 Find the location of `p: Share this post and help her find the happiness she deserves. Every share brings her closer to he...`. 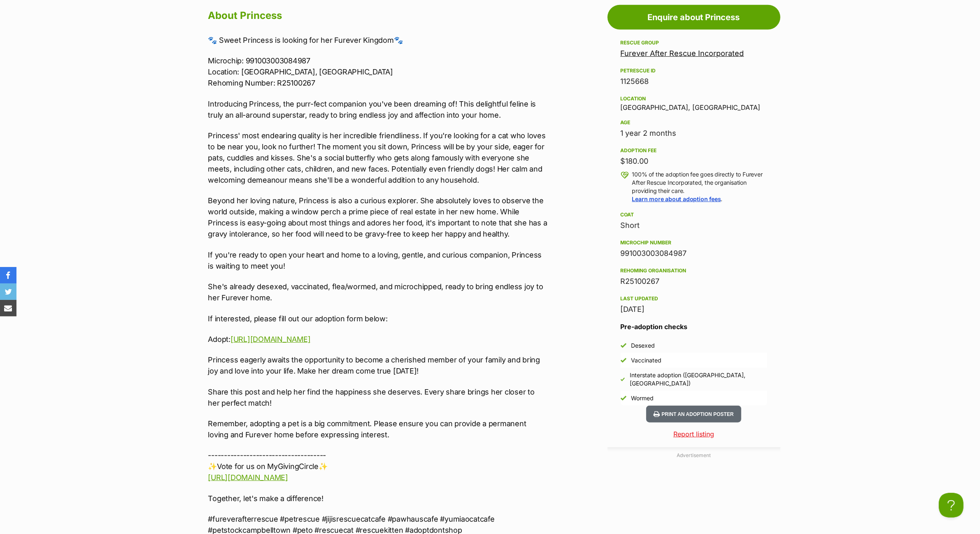

p: Share this post and help her find the happiness she deserves. Every share brings her closer to he... is located at coordinates (378, 397).